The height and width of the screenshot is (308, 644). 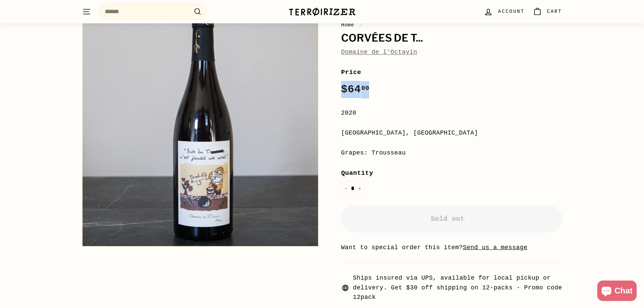 I want to click on input: quantity, so click(x=353, y=188).